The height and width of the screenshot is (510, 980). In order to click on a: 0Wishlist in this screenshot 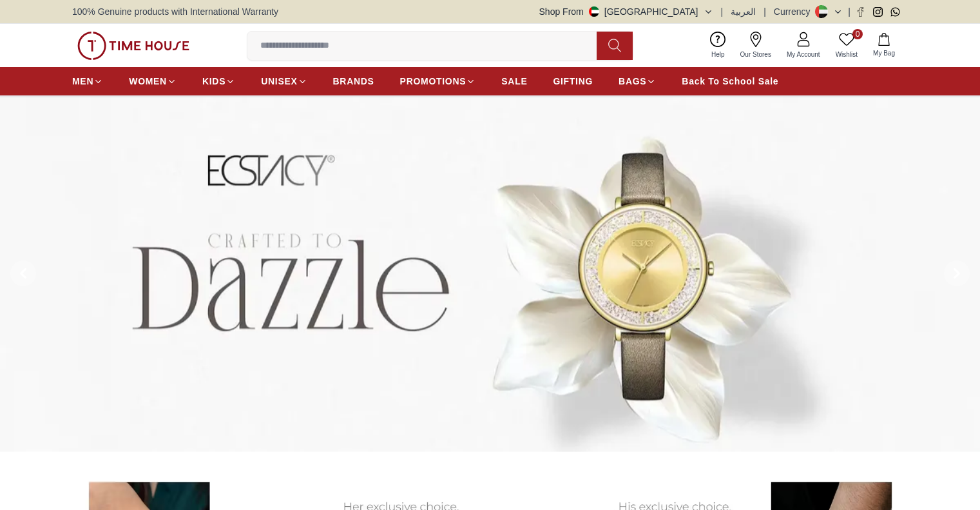, I will do `click(846, 45)`.